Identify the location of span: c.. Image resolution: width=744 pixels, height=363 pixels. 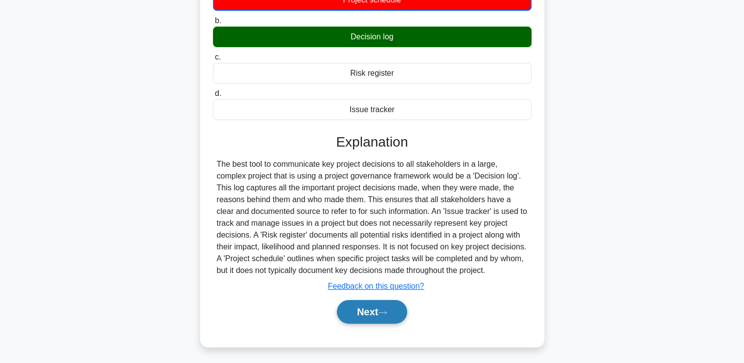
(218, 57).